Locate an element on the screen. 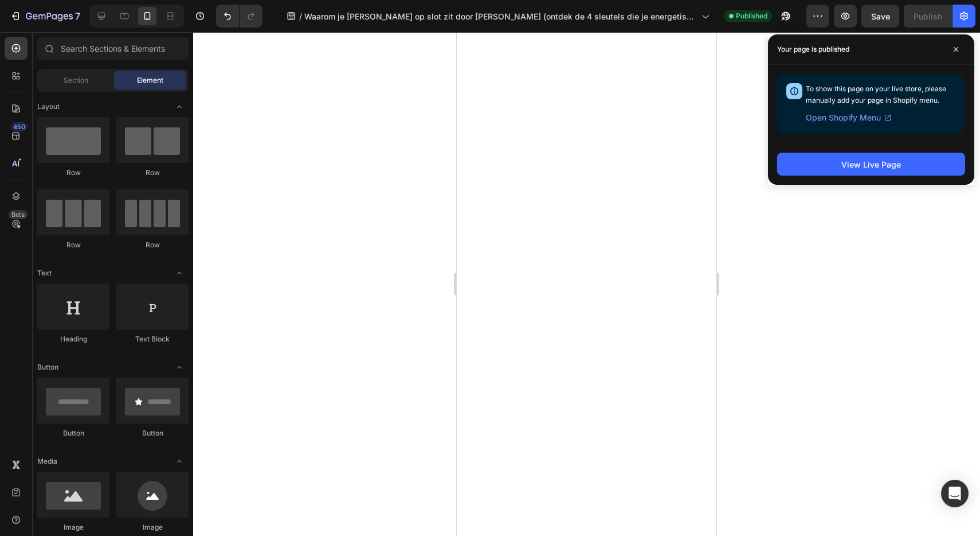  div: 450 is located at coordinates (19, 127).